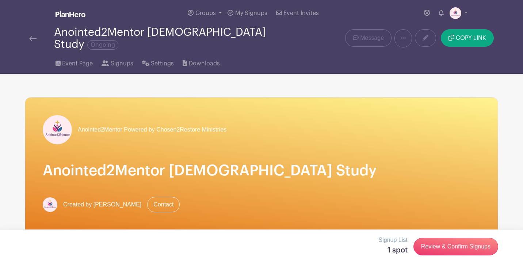  What do you see at coordinates (456, 247) in the screenshot?
I see `a: Review & Confirm Signups` at bounding box center [456, 247].